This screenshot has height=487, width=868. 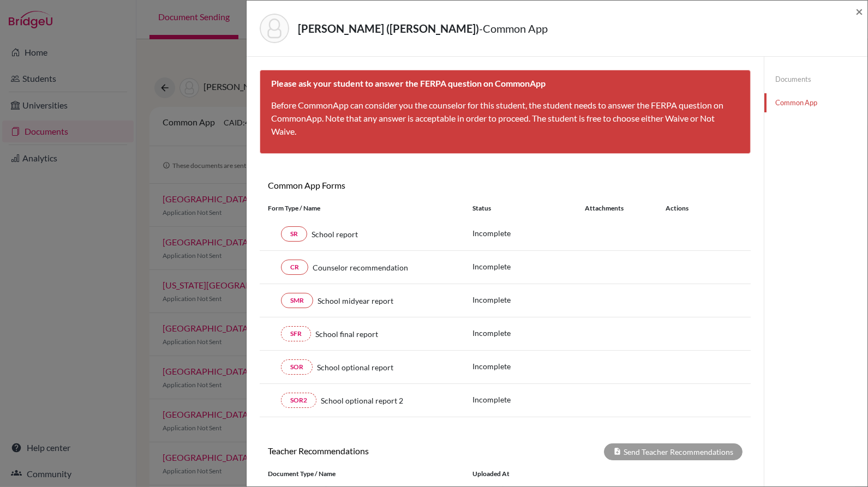 I want to click on span: School midyear report, so click(x=355, y=301).